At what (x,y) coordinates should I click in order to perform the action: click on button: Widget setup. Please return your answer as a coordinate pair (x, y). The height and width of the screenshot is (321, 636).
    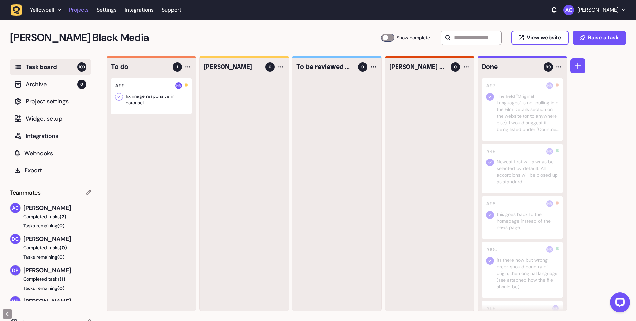
    Looking at the image, I should click on (50, 119).